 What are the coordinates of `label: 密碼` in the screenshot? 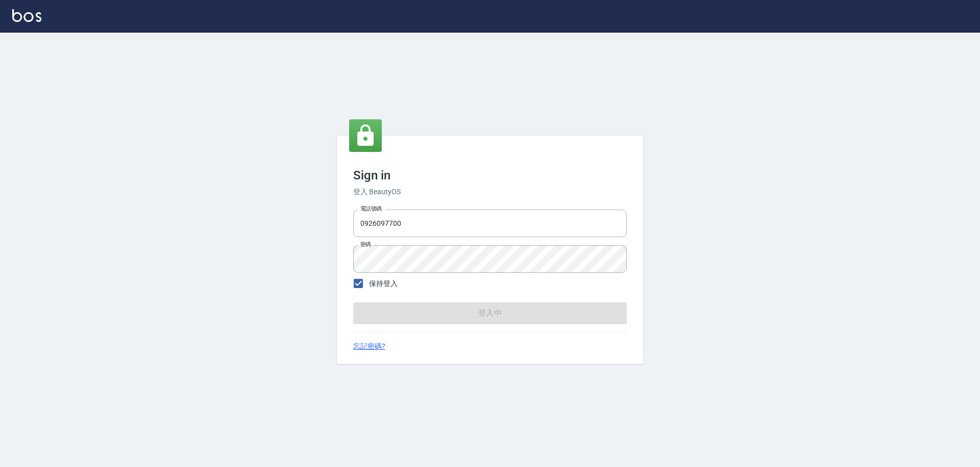 It's located at (365, 244).